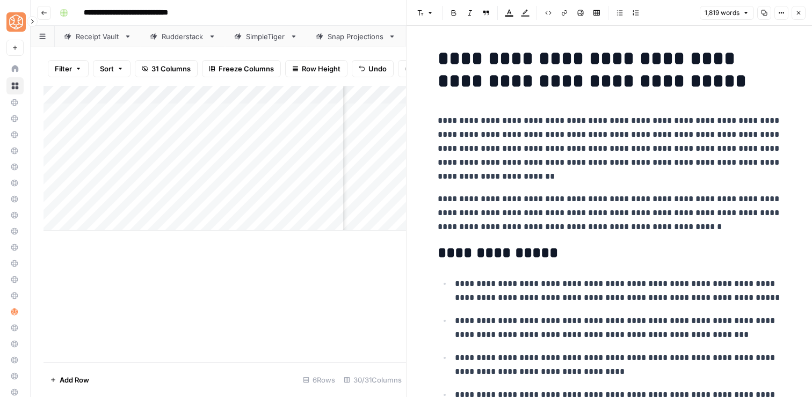 The height and width of the screenshot is (397, 812). Describe the element at coordinates (373, 380) in the screenshot. I see `div: 30/31 Columns` at that location.